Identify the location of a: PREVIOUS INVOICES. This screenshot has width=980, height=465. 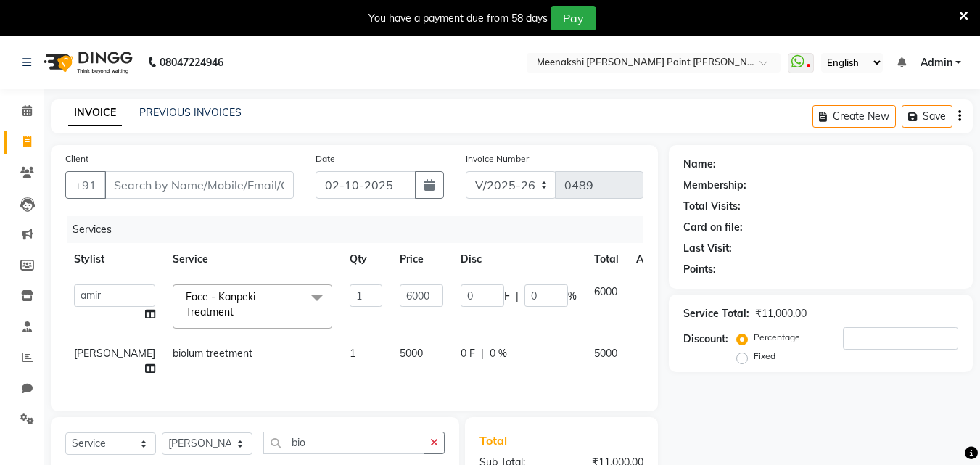
(190, 113).